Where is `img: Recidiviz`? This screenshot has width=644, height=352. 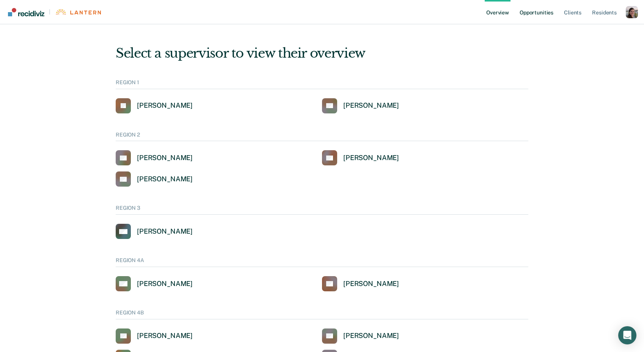
img: Recidiviz is located at coordinates (26, 12).